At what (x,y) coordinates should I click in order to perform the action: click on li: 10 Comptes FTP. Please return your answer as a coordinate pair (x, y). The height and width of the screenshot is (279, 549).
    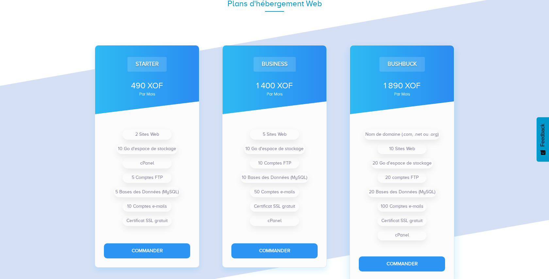
    Looking at the image, I should click on (274, 163).